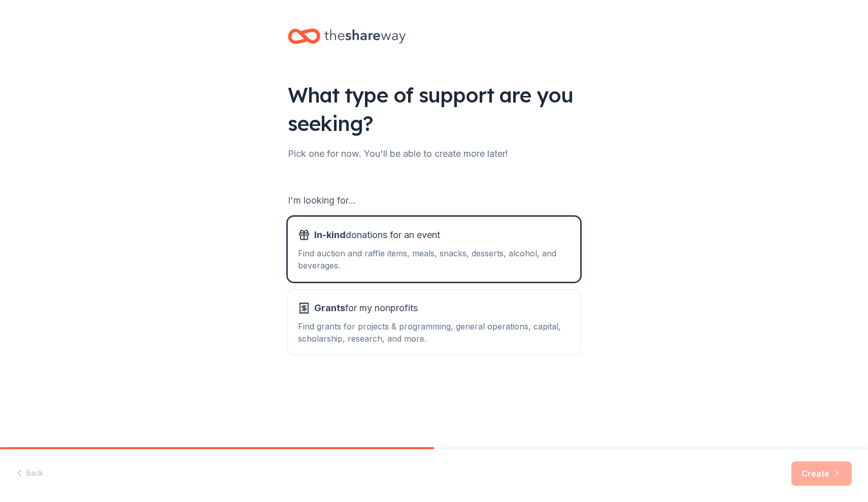  Describe the element at coordinates (434, 201) in the screenshot. I see `div: I'm looking for...` at that location.